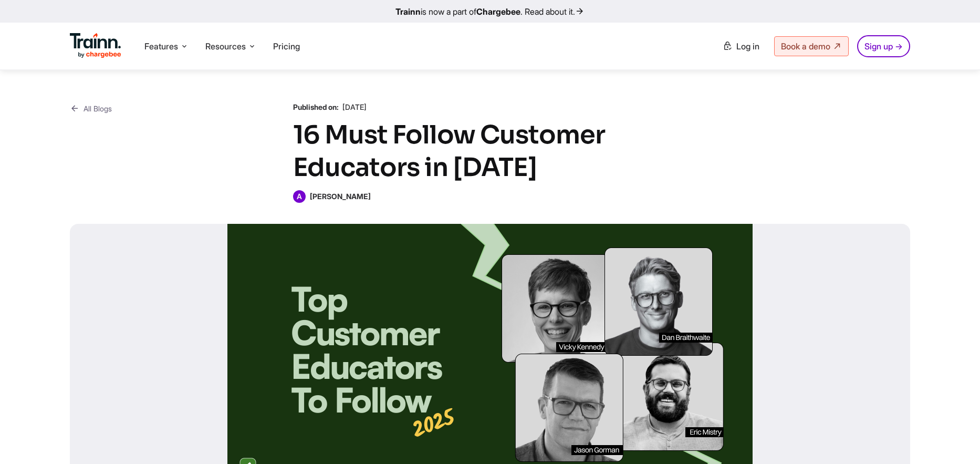 The width and height of the screenshot is (980, 464). What do you see at coordinates (741, 46) in the screenshot?
I see `a: Log in` at bounding box center [741, 46].